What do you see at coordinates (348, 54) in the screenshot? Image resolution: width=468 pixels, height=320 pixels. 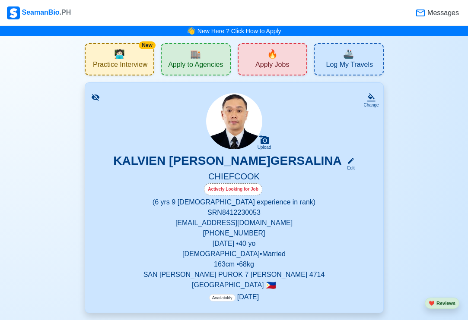 I see `span: travel` at bounding box center [348, 54].